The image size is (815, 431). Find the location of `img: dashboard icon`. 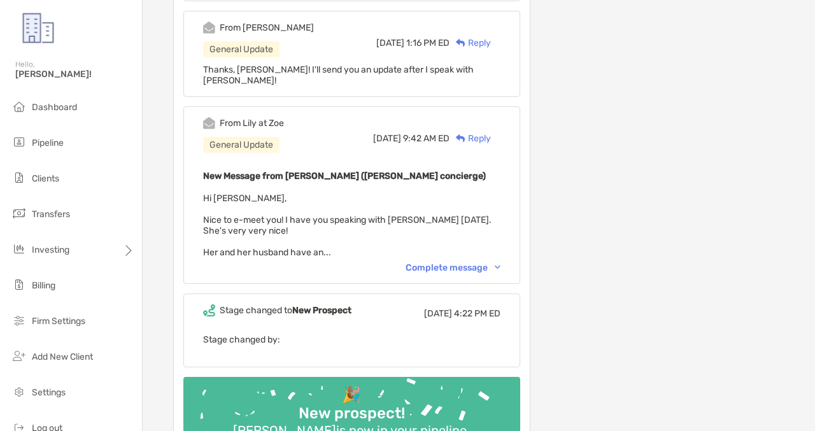

img: dashboard icon is located at coordinates (19, 106).